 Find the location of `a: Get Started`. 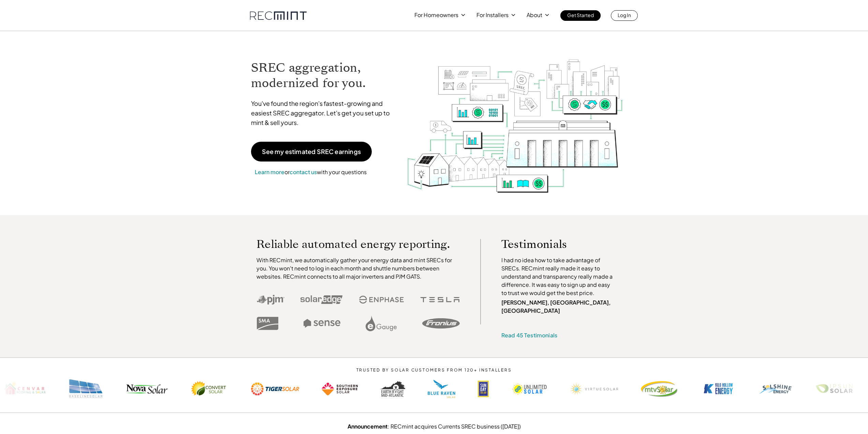

a: Get Started is located at coordinates (580, 16).